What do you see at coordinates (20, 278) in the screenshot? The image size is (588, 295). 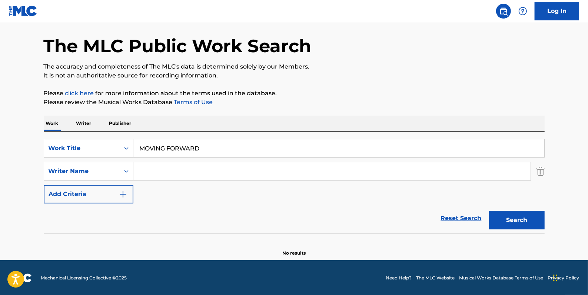 I see `img: logo` at bounding box center [20, 278].